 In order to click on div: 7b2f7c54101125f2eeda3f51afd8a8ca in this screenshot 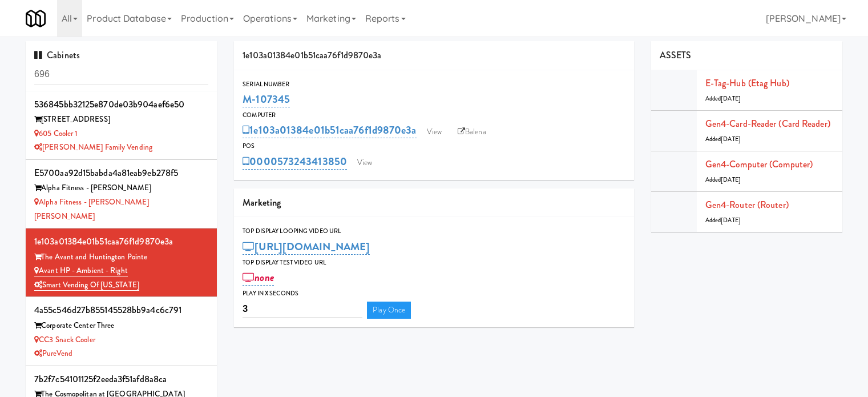, I will do `click(121, 379)`.